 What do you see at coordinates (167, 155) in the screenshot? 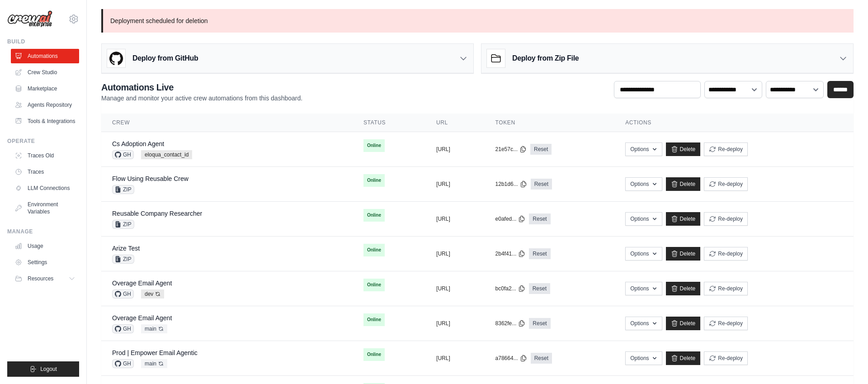
I see `span: eloqua_contact_id` at bounding box center [167, 155].